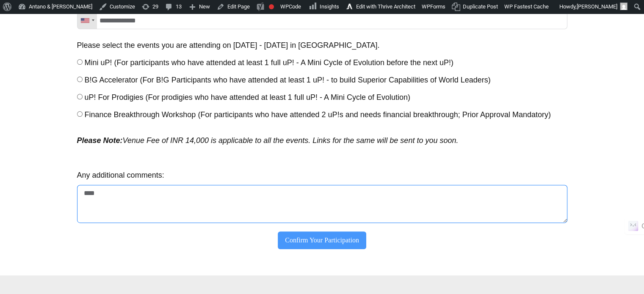  I want to click on span: B!G Accelerator (For B!G Participants who have attended at least 1 uP! - to build Superior Capabi..., so click(288, 80).